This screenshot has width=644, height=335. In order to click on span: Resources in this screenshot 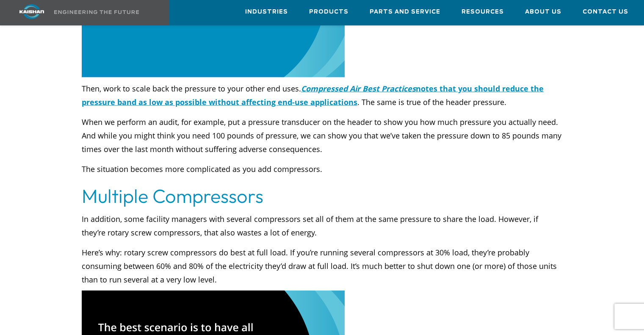, I will do `click(483, 12)`.